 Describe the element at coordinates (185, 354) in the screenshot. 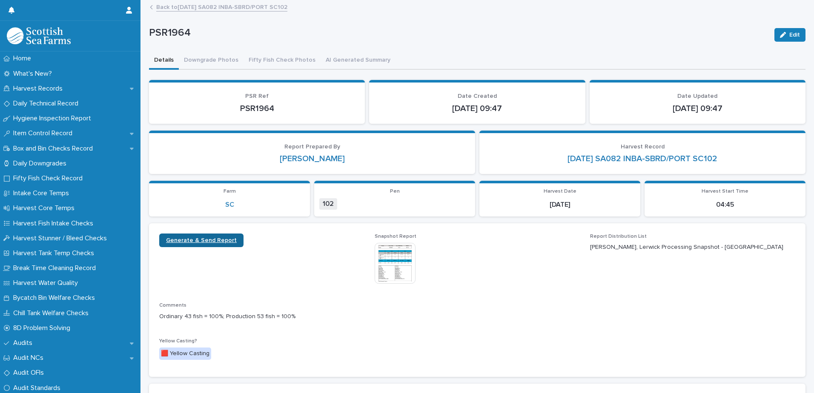

I see `div: 🟥 Yellow Casting` at that location.